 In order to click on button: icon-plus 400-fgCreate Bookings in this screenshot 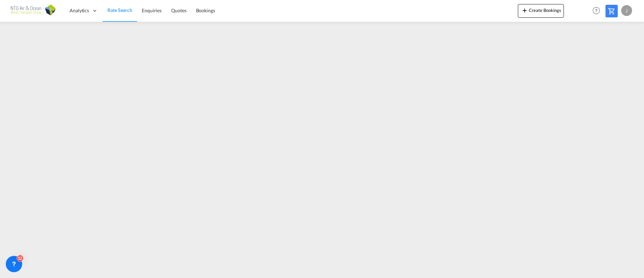, I will do `click(541, 11)`.